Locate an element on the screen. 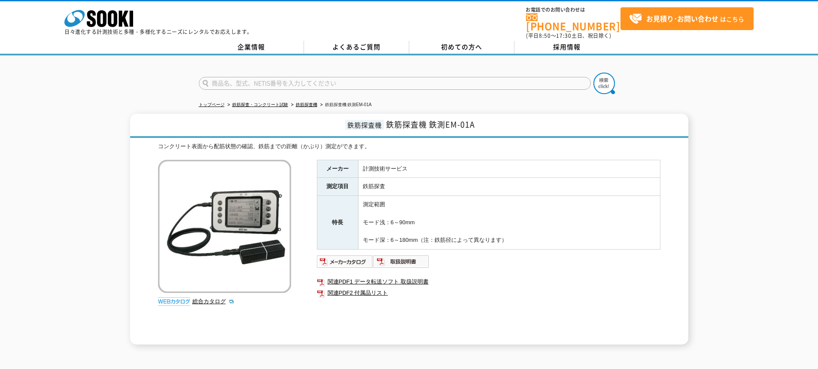 This screenshot has width=818, height=369. td: 測定範囲 モード浅：6～90mm モード深：6～180mm（注：鉄筋径によって異なります） is located at coordinates (509, 222).